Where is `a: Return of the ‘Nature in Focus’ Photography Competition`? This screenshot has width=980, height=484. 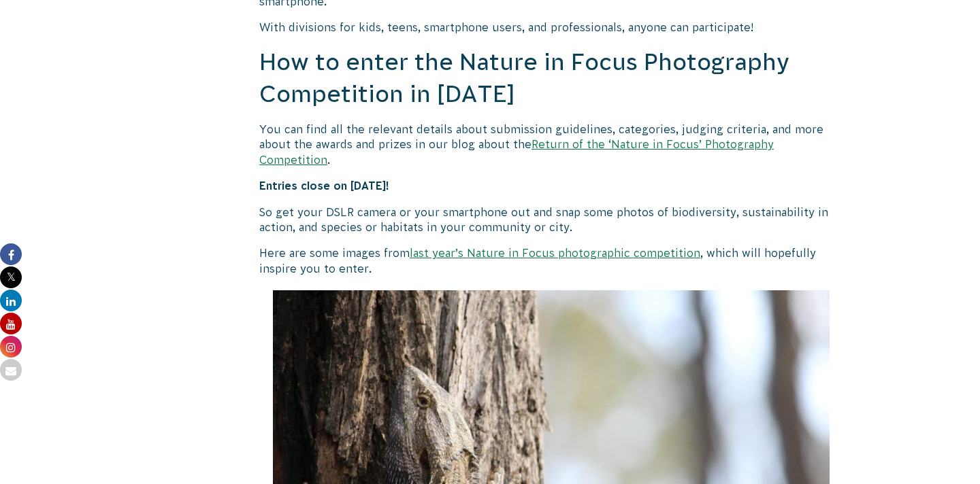 a: Return of the ‘Nature in Focus’ Photography Competition is located at coordinates (516, 151).